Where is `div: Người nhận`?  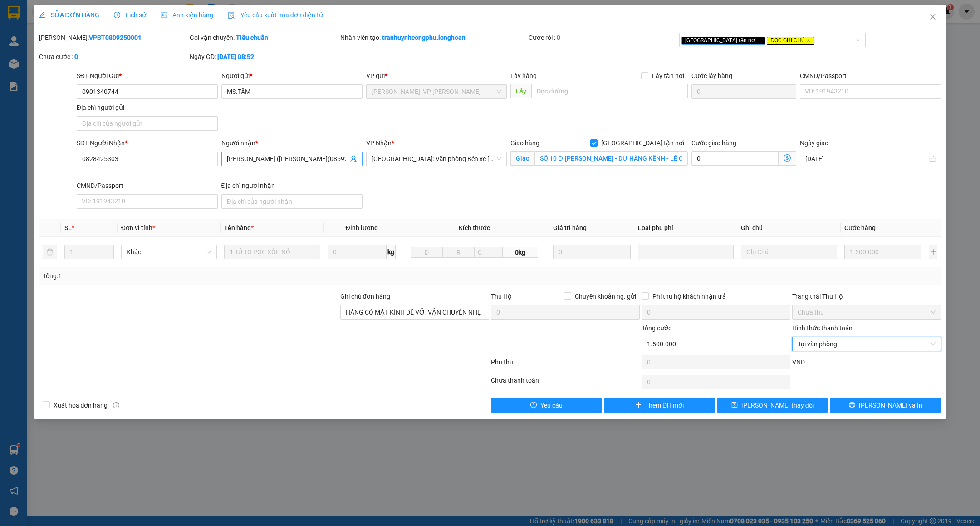 div: Người nhận is located at coordinates (292, 143).